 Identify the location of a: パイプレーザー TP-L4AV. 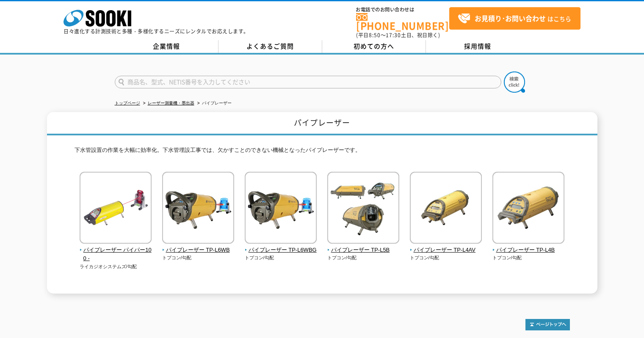
(446, 246).